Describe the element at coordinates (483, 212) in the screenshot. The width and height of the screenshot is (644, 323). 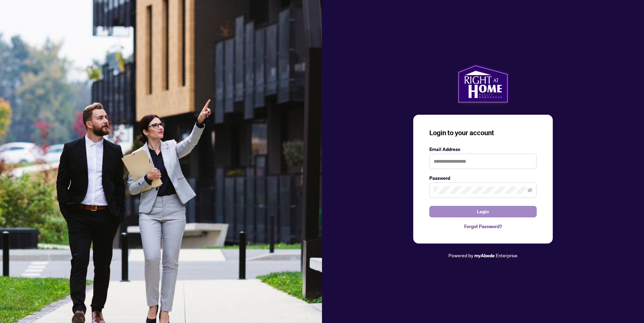
I see `span: Login` at that location.